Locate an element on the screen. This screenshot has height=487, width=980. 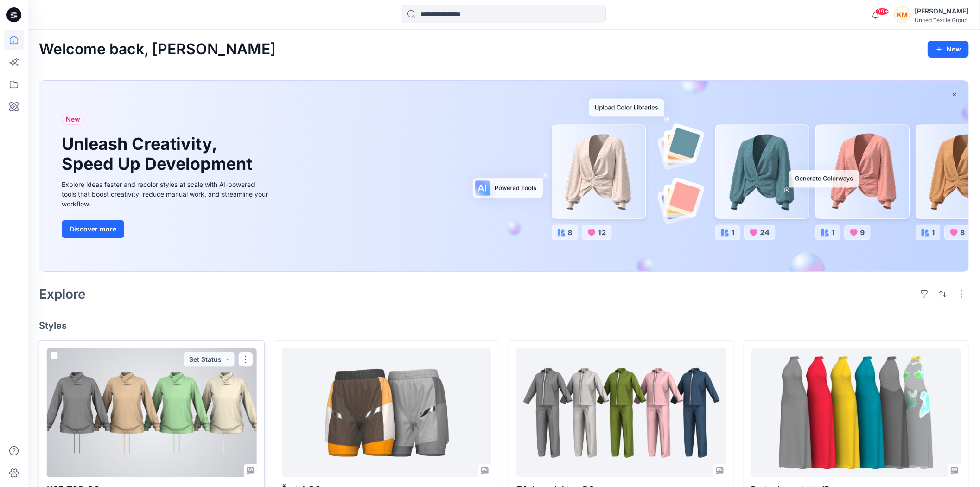
a: ZA_komplektas_RG is located at coordinates (621, 413).